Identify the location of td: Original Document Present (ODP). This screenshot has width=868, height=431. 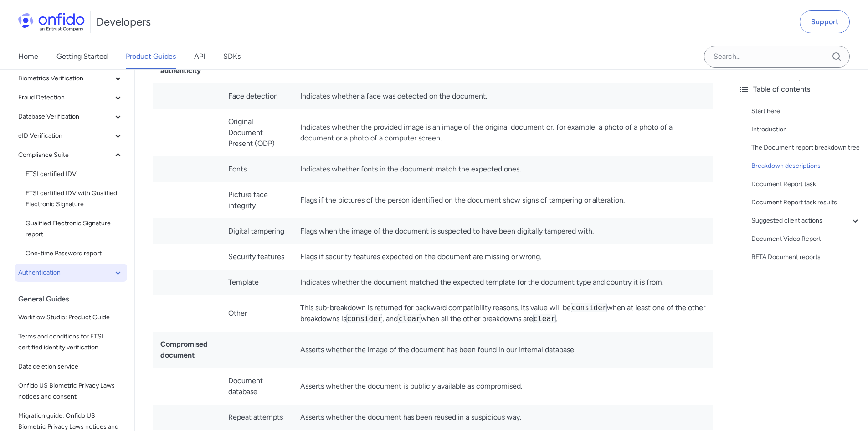
(257, 133).